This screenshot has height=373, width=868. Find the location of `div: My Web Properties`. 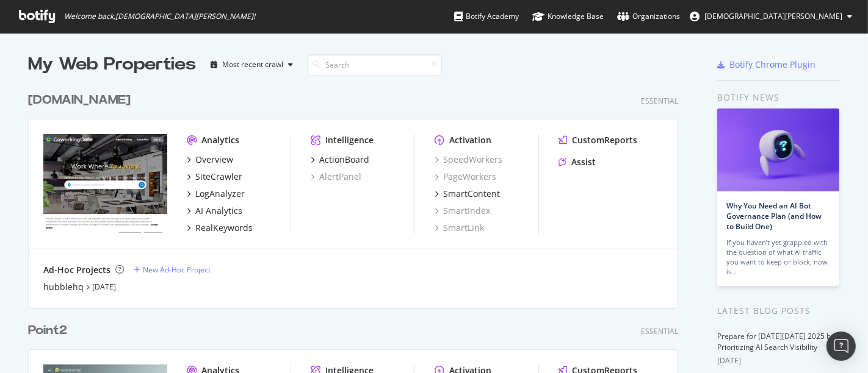

div: My Web Properties is located at coordinates (112, 65).